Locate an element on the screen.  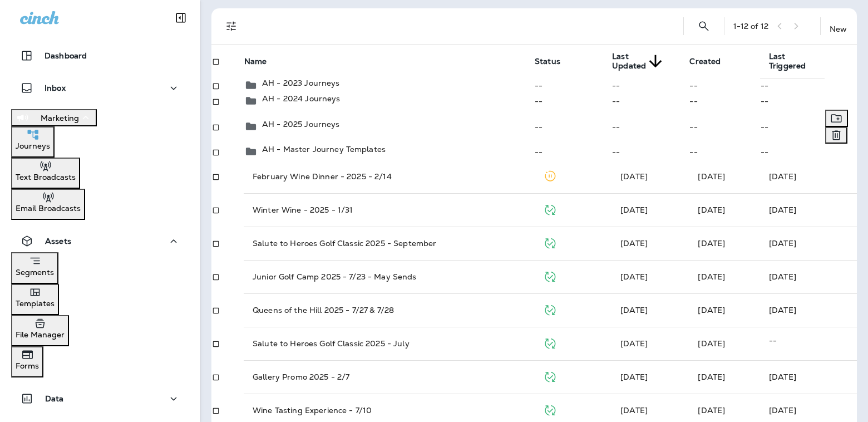
p: Forms is located at coordinates (27, 366).